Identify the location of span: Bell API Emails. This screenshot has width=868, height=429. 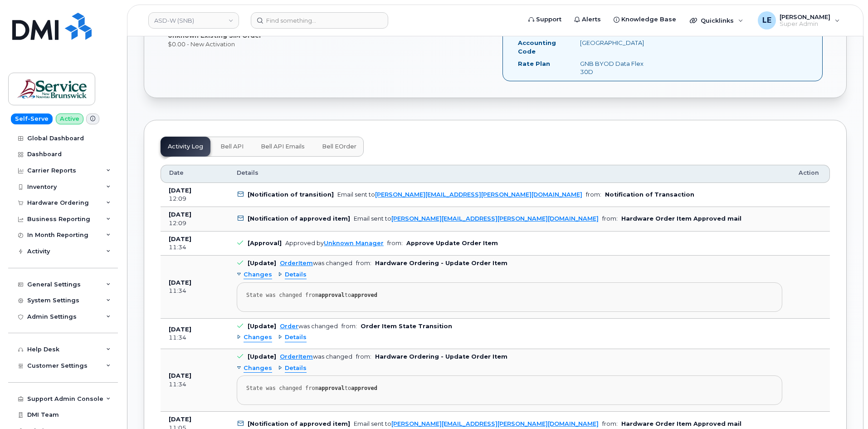
(283, 147).